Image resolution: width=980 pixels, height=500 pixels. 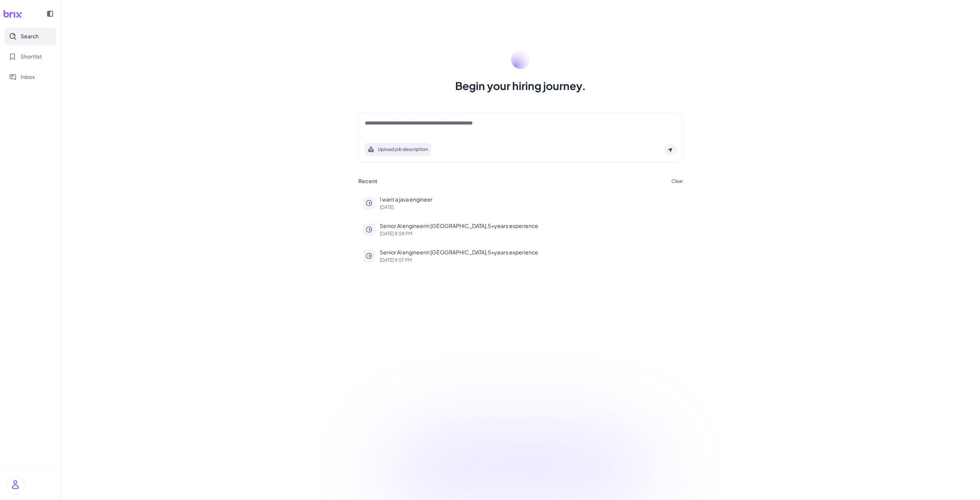 What do you see at coordinates (28, 77) in the screenshot?
I see `span: Inbox` at bounding box center [28, 77].